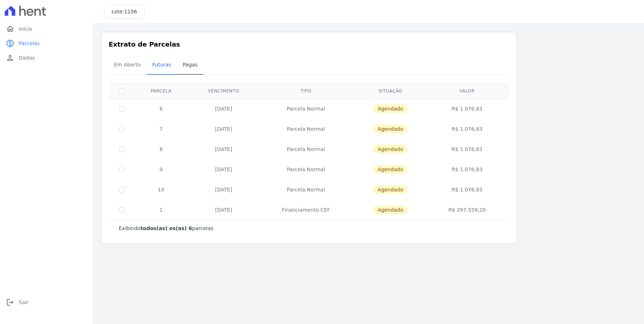 The height and width of the screenshot is (324, 644). I want to click on h3: Lote:, so click(125, 12).